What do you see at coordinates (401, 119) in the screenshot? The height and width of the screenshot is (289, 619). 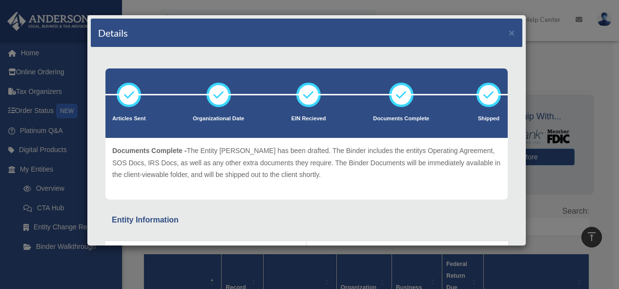 I see `p: Documents Complete` at bounding box center [401, 119].